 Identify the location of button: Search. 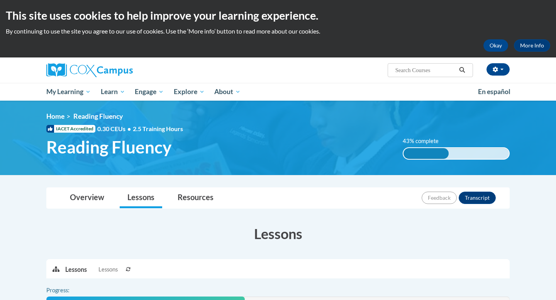
(462, 70).